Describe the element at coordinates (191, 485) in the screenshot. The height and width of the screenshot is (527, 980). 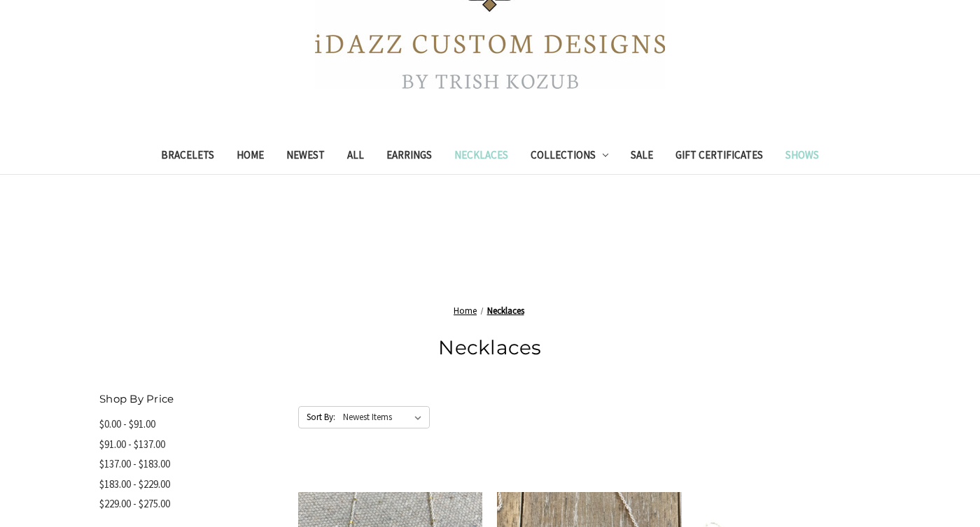
I see `a: $183.00 - $229.00` at that location.